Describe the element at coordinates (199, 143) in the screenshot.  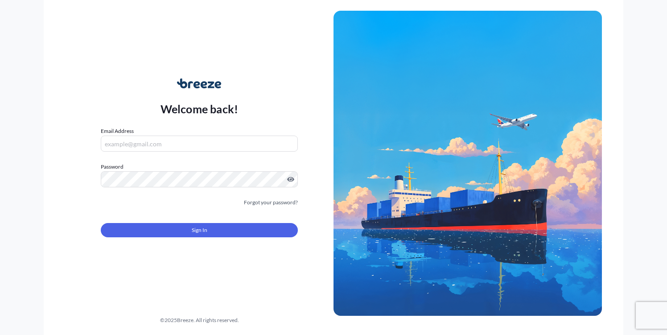
I see `input: example@gmail.com` at that location.